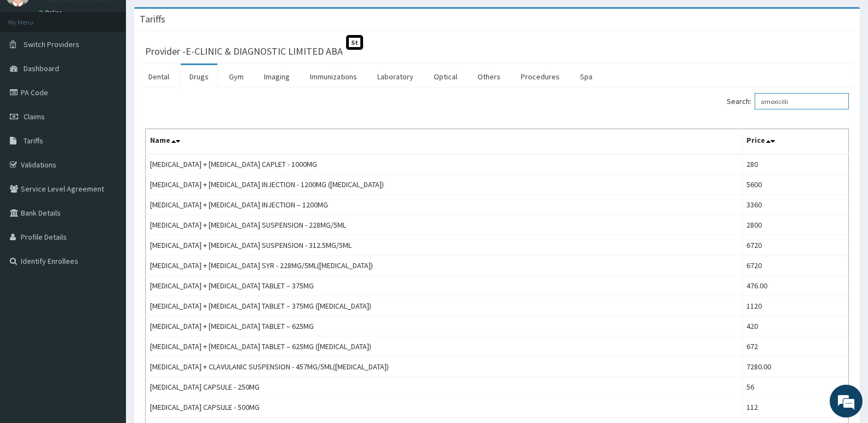  What do you see at coordinates (795, 306) in the screenshot?
I see `td: 1120` at bounding box center [795, 306].